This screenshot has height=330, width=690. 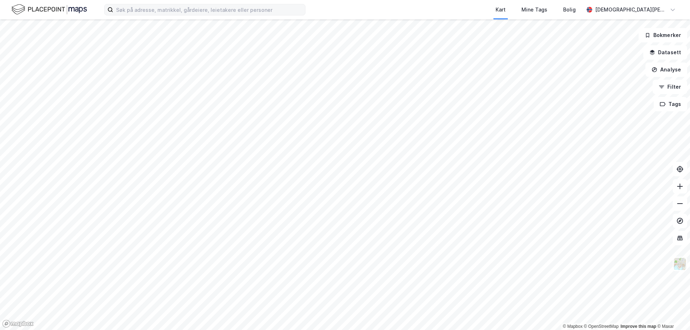 What do you see at coordinates (18, 324) in the screenshot?
I see `a: Mapbox homepage` at bounding box center [18, 324].